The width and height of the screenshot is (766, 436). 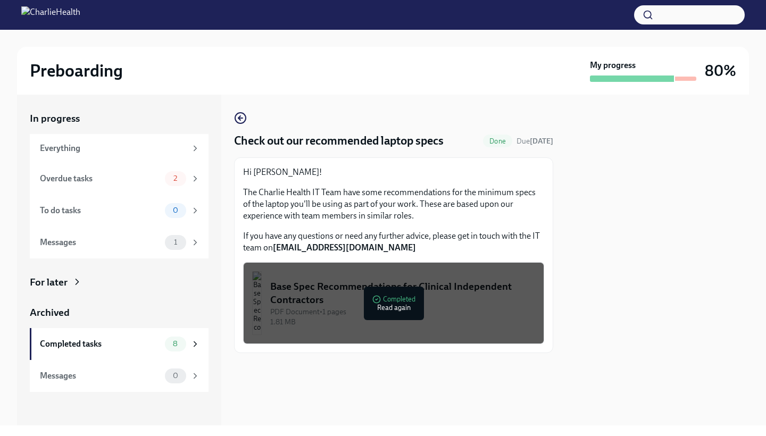 I want to click on a: For later, so click(x=119, y=283).